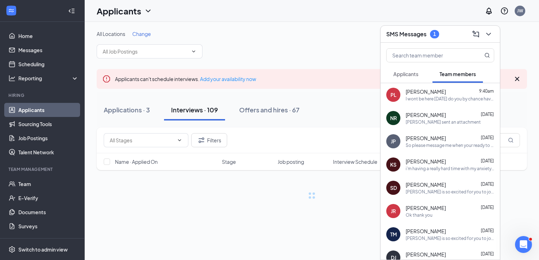 Image resolution: width=539 pixels, height=260 pixels. What do you see at coordinates (145, 52) in the screenshot?
I see `input: All Job Postings` at bounding box center [145, 52].